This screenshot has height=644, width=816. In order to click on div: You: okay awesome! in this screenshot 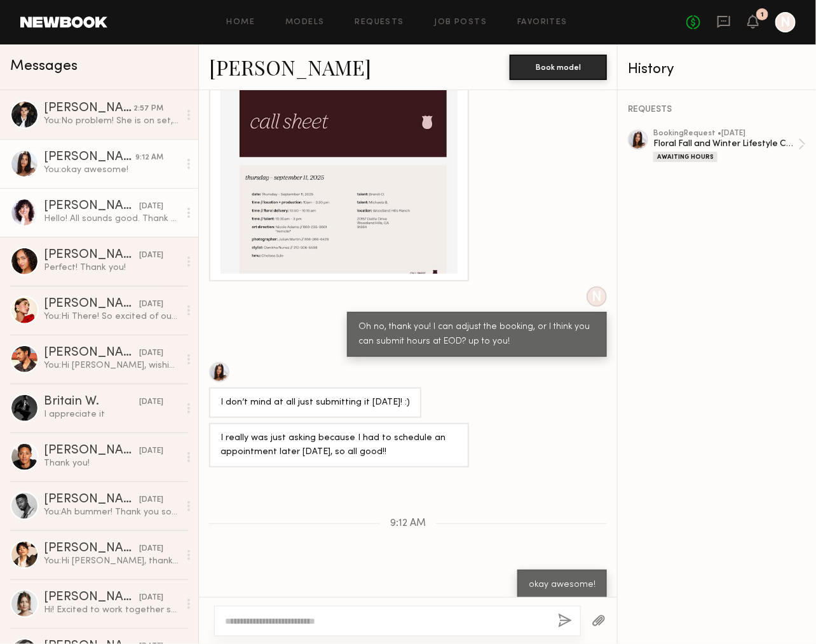, I will do `click(111, 170)`.